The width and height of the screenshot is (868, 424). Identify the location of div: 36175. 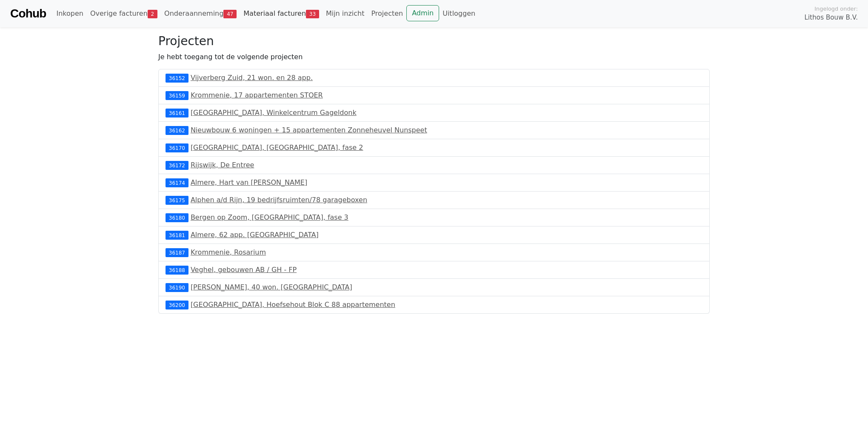
(177, 200).